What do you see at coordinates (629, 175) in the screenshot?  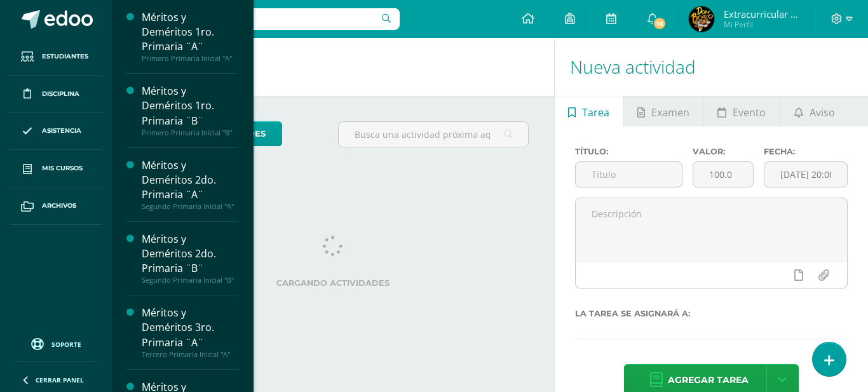 I see `input: Título` at bounding box center [629, 175].